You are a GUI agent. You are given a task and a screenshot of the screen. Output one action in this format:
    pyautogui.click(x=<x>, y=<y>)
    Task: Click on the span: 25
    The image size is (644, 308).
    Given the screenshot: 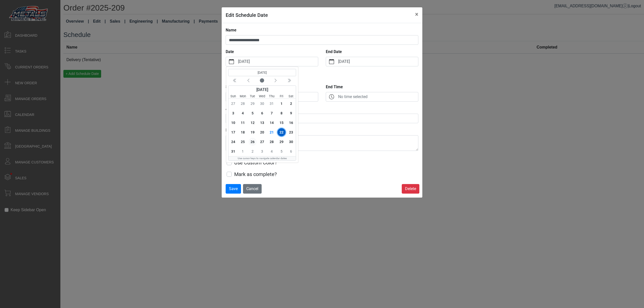 What is the action you would take?
    pyautogui.click(x=243, y=142)
    